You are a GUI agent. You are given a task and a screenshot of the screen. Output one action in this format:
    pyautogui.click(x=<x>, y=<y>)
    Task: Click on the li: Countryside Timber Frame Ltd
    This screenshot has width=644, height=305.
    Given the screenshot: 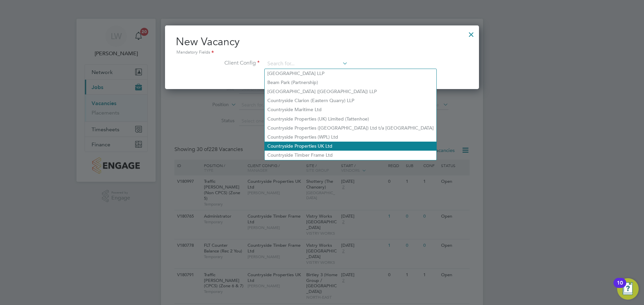 What is the action you would take?
    pyautogui.click(x=350, y=155)
    